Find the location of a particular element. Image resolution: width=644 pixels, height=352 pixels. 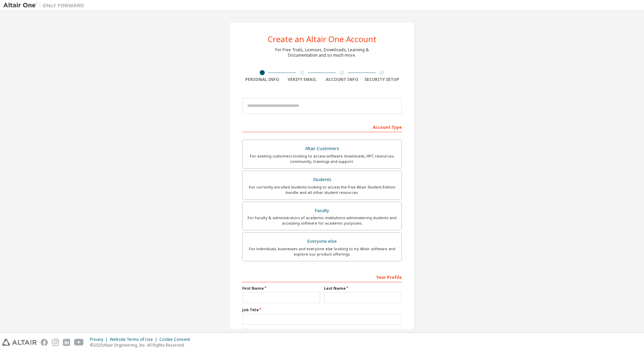

div: For Free Trials, Licenses, Downloads, Learning & Documentation and so much more. is located at coordinates (322, 52).